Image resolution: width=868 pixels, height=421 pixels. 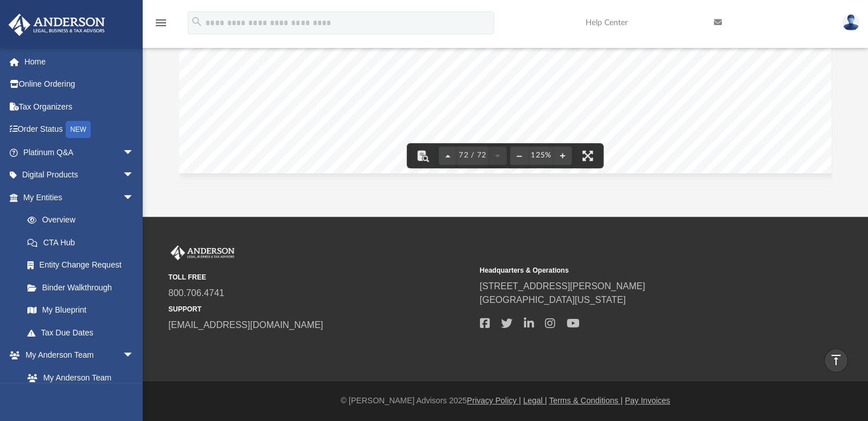 What do you see at coordinates (319, 277) in the screenshot?
I see `small: TOLL FREE` at bounding box center [319, 277].